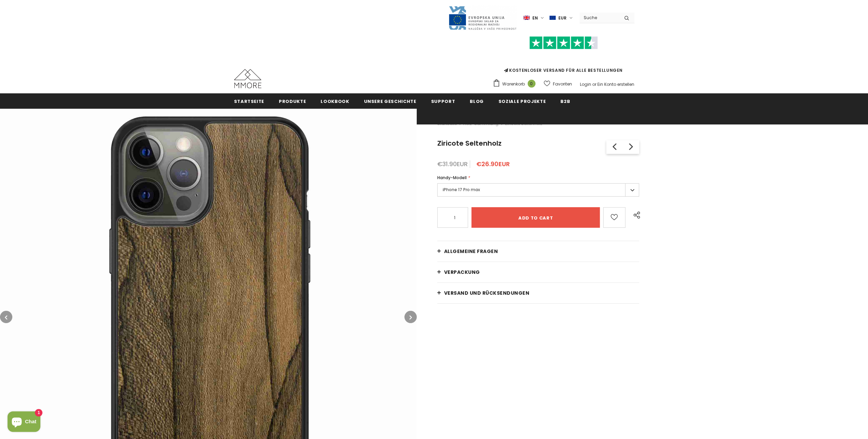  Describe the element at coordinates (487, 293) in the screenshot. I see `span: Versand und Rücksendungen` at that location.